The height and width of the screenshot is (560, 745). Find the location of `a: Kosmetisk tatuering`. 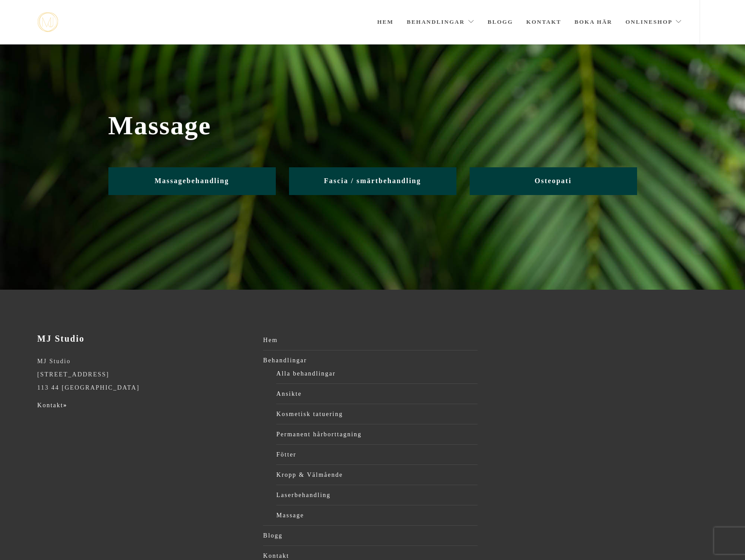

a: Kosmetisk tatuering is located at coordinates (377, 415).